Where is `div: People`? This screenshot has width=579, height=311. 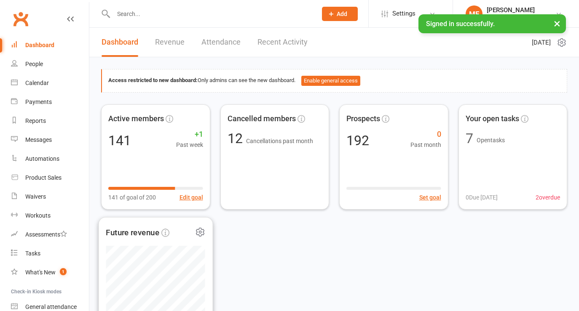 div: People is located at coordinates (34, 64).